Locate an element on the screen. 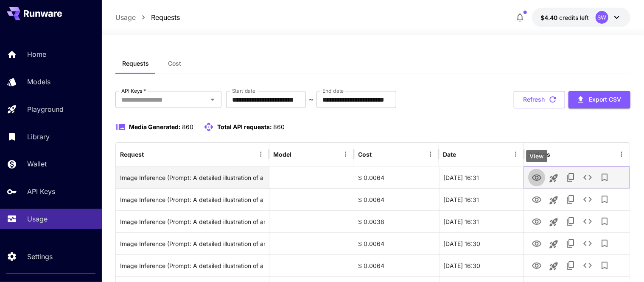  a: Requests is located at coordinates (166, 17).